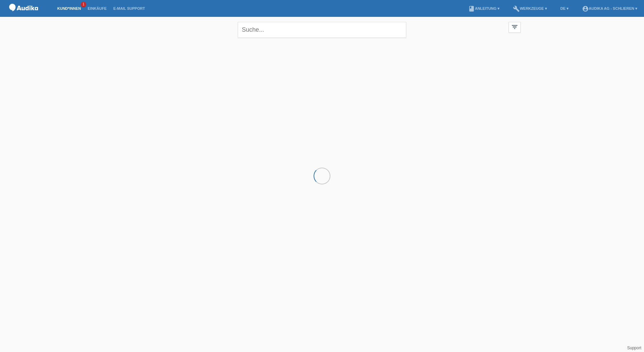 The width and height of the screenshot is (644, 352). What do you see at coordinates (322, 30) in the screenshot?
I see `input: Suche...` at bounding box center [322, 30].